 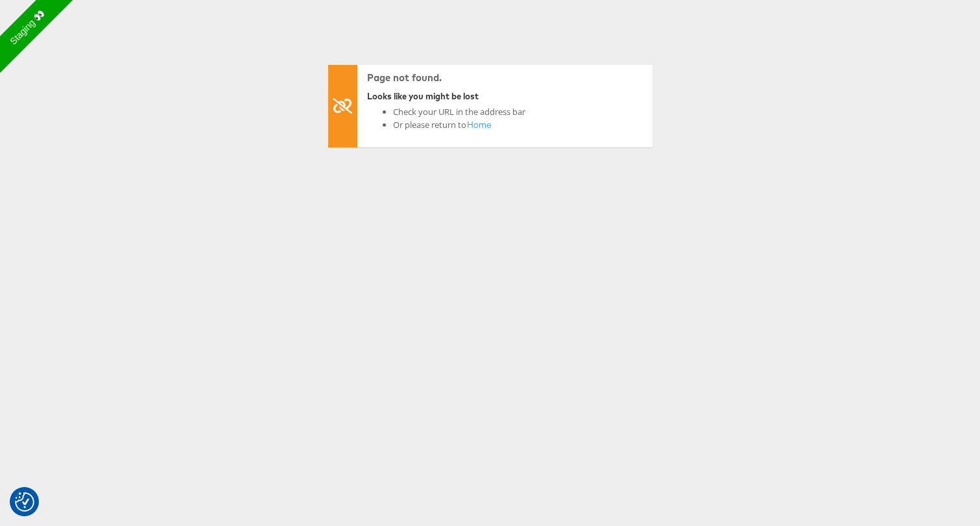 I want to click on li: Or please return to, so click(x=459, y=130).